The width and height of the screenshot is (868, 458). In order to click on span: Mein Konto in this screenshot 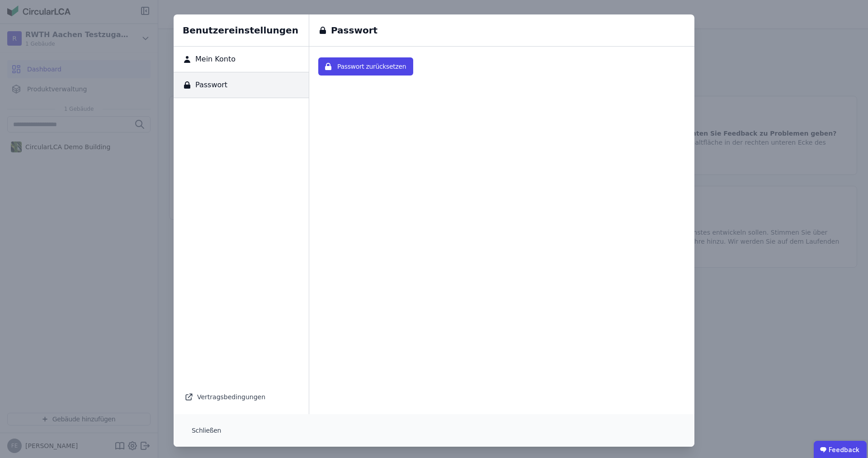, I will do `click(213, 59)`.